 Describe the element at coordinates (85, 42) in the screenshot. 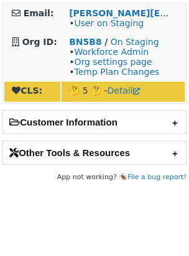

I see `a: BN5B8` at that location.